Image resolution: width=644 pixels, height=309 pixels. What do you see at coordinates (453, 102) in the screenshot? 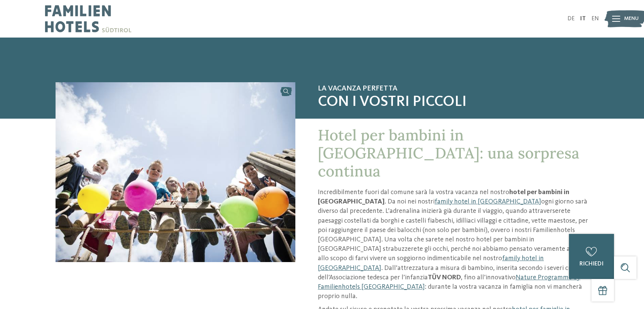
I see `span: con i vostri piccoli` at bounding box center [453, 102].